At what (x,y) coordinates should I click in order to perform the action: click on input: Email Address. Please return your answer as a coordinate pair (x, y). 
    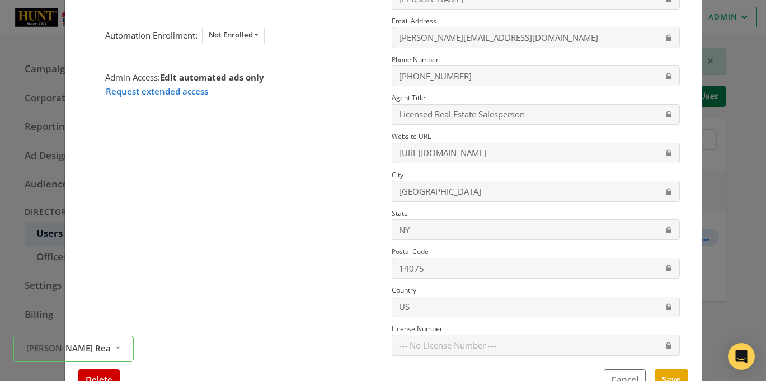
    Looking at the image, I should click on (535, 37).